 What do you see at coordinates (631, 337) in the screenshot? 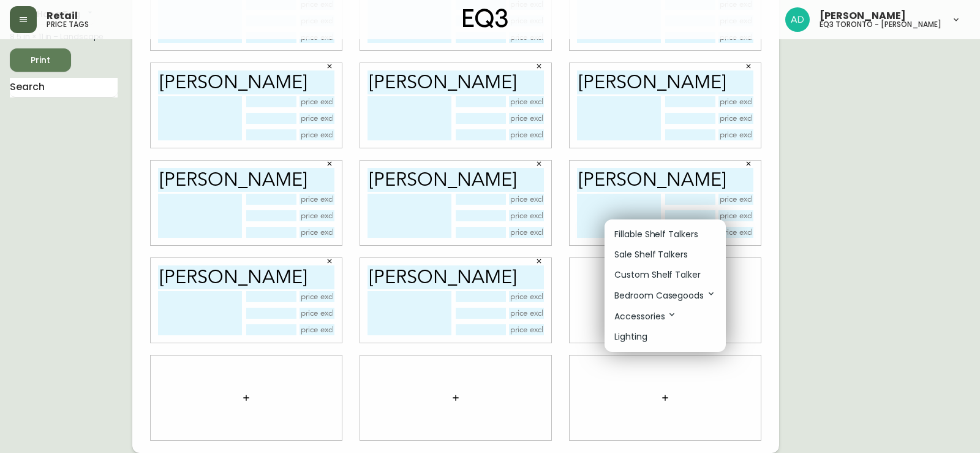
I see `p: Lighting` at bounding box center [631, 337].